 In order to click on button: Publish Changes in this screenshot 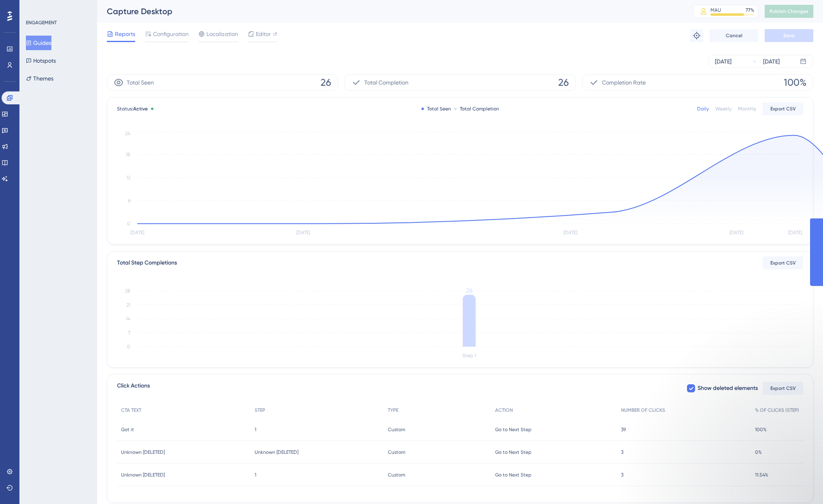, I will do `click(789, 11)`.